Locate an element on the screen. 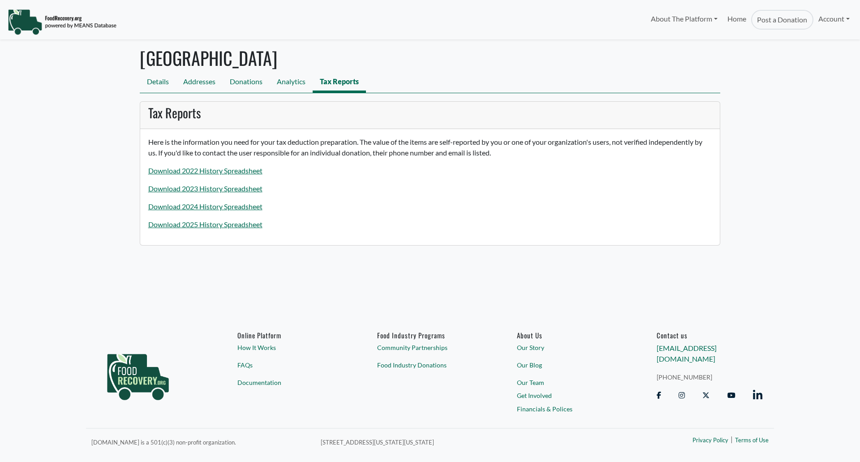 Image resolution: width=860 pixels, height=462 pixels. a: Download 2022 History Spreadsheet is located at coordinates (205, 170).